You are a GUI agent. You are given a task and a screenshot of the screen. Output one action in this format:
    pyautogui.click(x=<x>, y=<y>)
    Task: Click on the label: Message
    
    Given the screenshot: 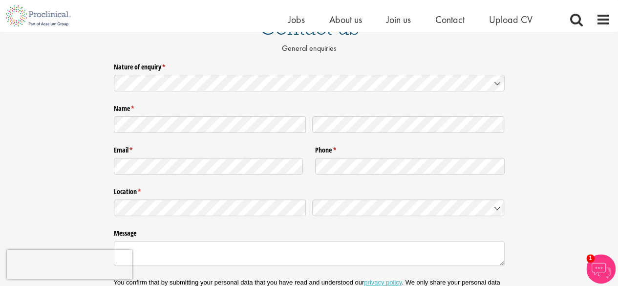 What is the action you would take?
    pyautogui.click(x=309, y=232)
    